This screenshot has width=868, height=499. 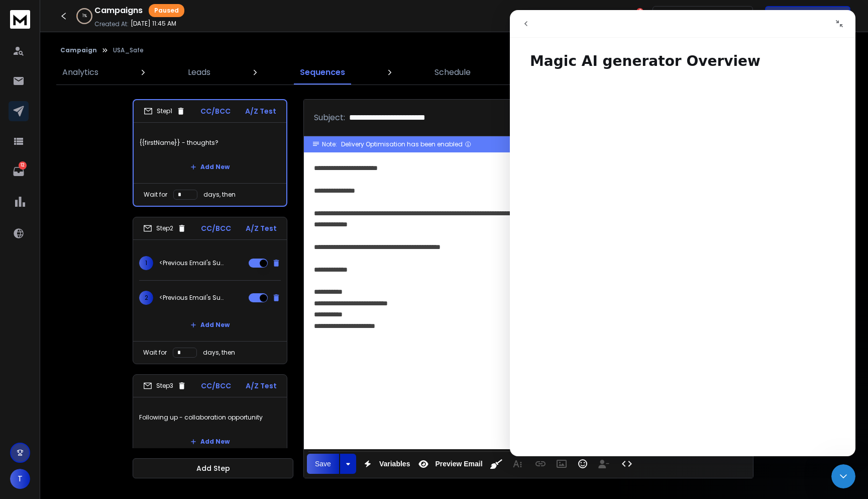 What do you see at coordinates (323, 464) in the screenshot?
I see `button: Save` at bounding box center [323, 464].